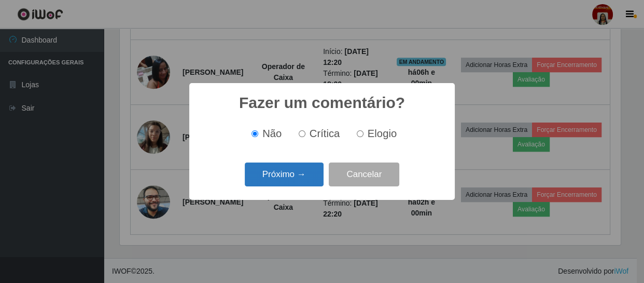 This screenshot has height=283, width=644. What do you see at coordinates (284, 175) in the screenshot?
I see `button: Próximo →` at bounding box center [284, 175].